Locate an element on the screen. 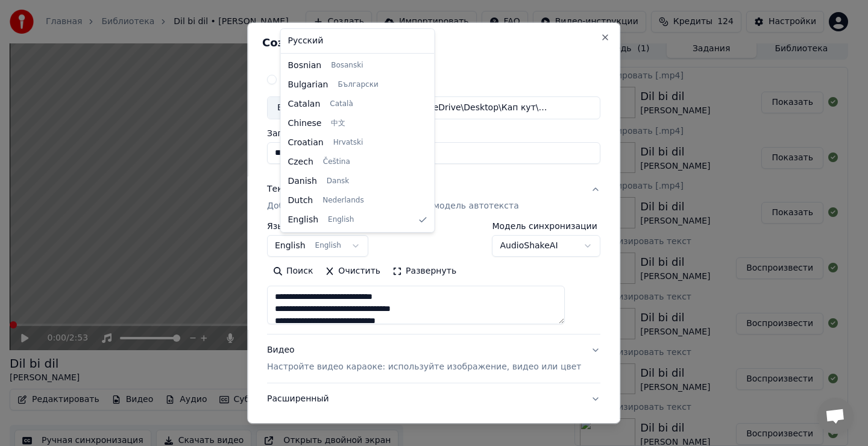  span: Русский is located at coordinates (305, 41).